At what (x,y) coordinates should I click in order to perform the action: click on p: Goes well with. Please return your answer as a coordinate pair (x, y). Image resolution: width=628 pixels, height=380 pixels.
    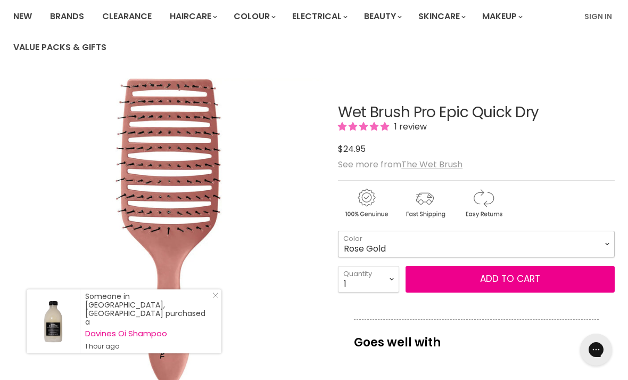
    Looking at the image, I should click on (477, 337).